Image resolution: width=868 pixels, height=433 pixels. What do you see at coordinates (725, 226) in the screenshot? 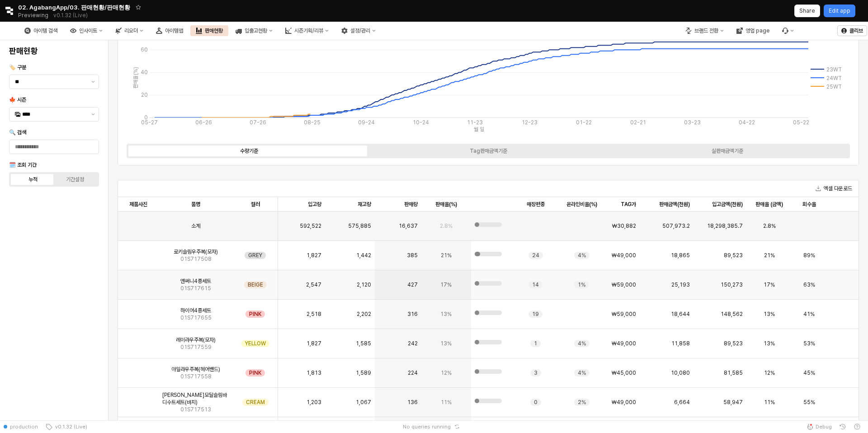
I see `span: 18,298,385.7` at bounding box center [725, 226].